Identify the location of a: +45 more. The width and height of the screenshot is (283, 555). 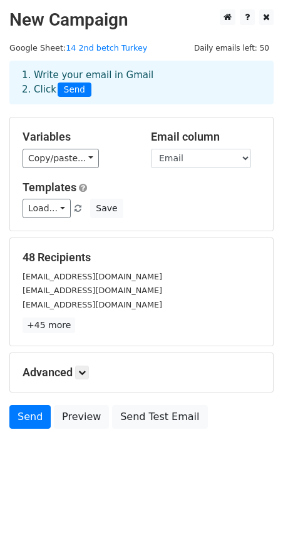
(49, 325).